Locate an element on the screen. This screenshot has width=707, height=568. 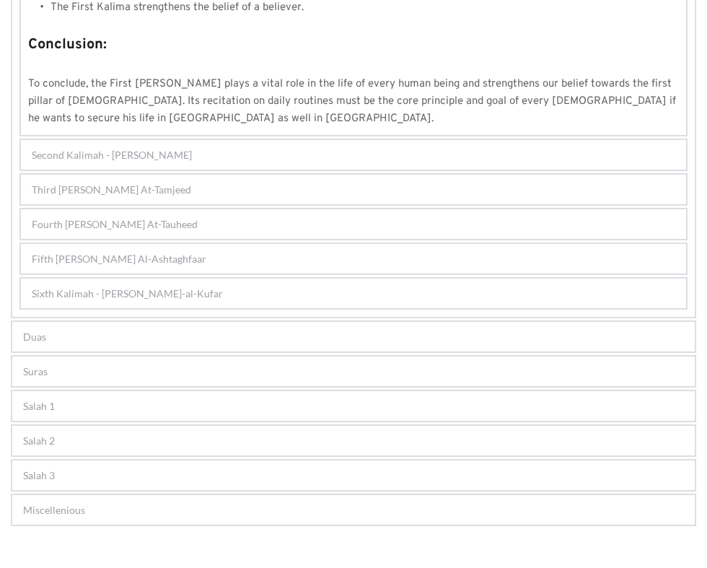
span: Suras is located at coordinates (35, 371).